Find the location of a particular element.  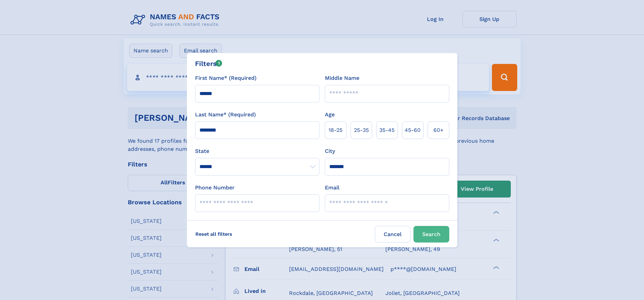

label: Email is located at coordinates (332, 188).